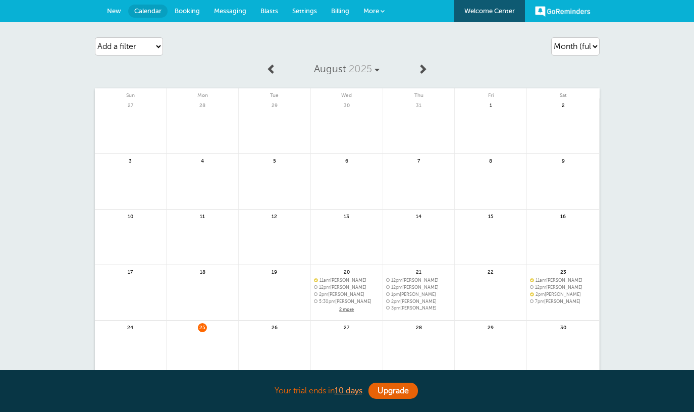 The height and width of the screenshot is (412, 694). I want to click on span: 5, so click(275, 160).